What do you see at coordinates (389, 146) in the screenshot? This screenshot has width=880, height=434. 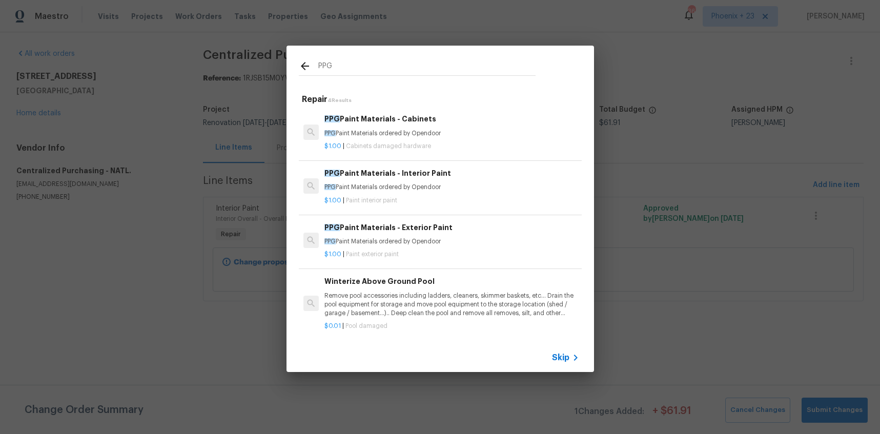 I see `span: Cabinets damaged hardware` at bounding box center [389, 146].